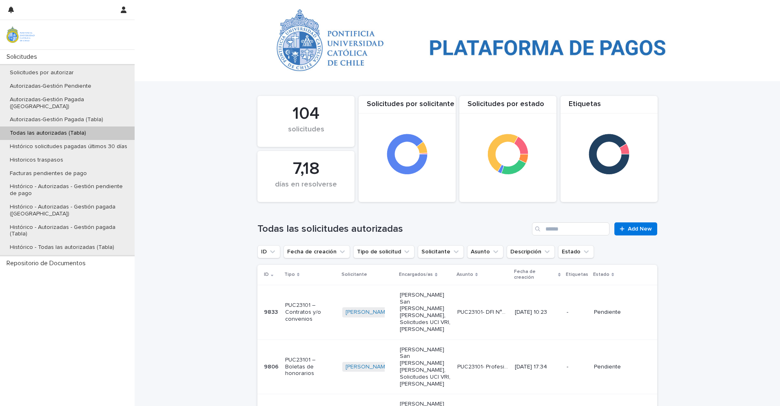 This screenshot has width=780, height=406. Describe the element at coordinates (42, 73) in the screenshot. I see `p: Solicitudes por autorizar` at that location.